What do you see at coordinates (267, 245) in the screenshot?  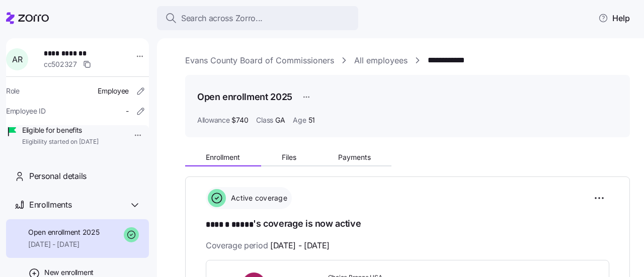 I see `span: Coverage period` at bounding box center [267, 245].